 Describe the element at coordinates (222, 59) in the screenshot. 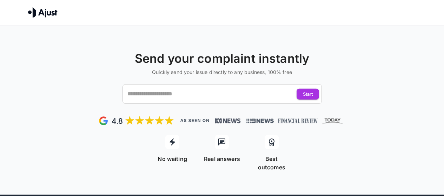

I see `h4: Send your complaint instantly` at that location.